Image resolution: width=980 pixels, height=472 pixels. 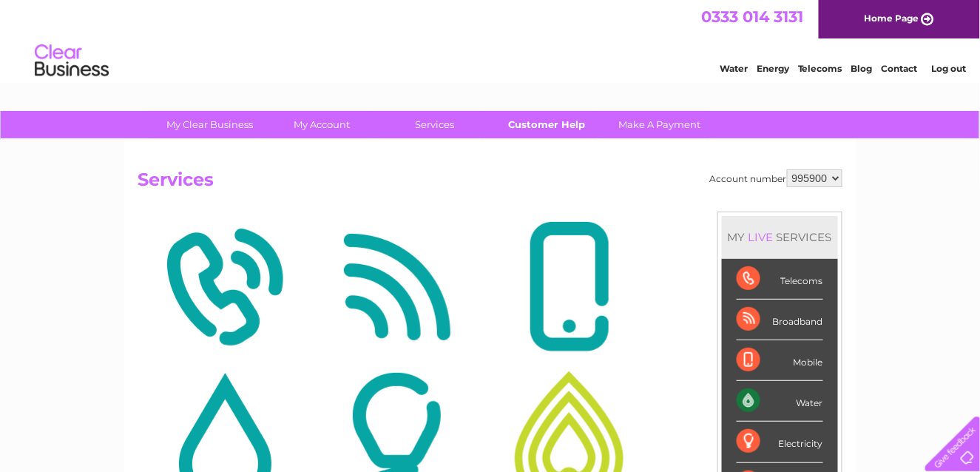 What do you see at coordinates (434, 125) in the screenshot?
I see `a: Services` at bounding box center [434, 125].